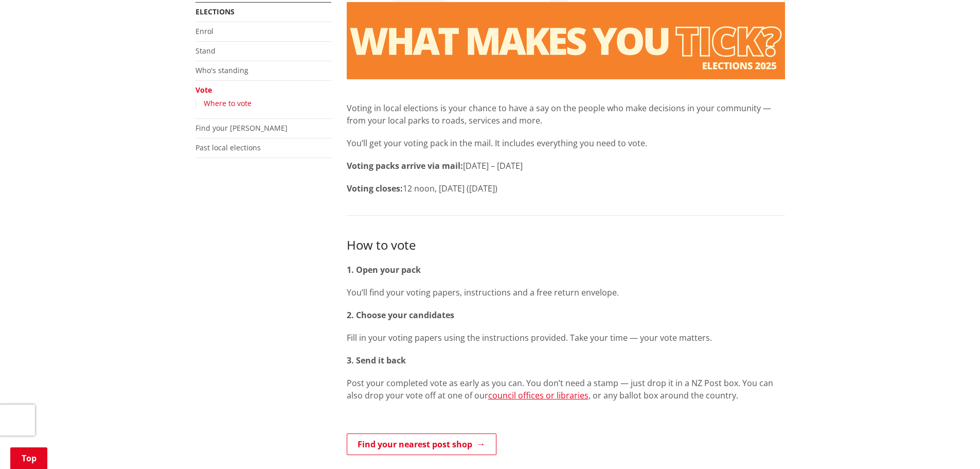  I want to click on strong: 1. Open your pack, so click(384, 270).